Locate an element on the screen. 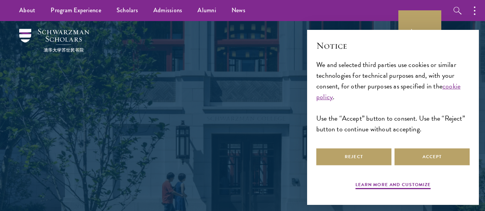  img: Schwarzman Scholars is located at coordinates (54, 40).